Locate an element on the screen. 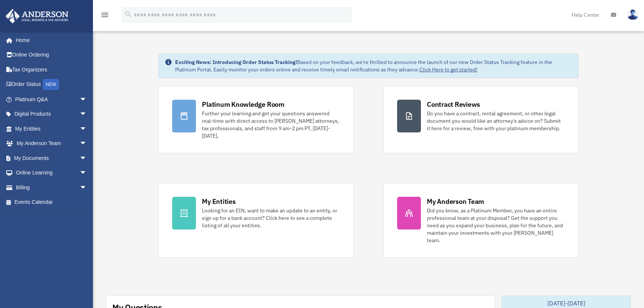 The height and width of the screenshot is (308, 644). a: Online Learningarrow_drop_down is located at coordinates (51, 173).